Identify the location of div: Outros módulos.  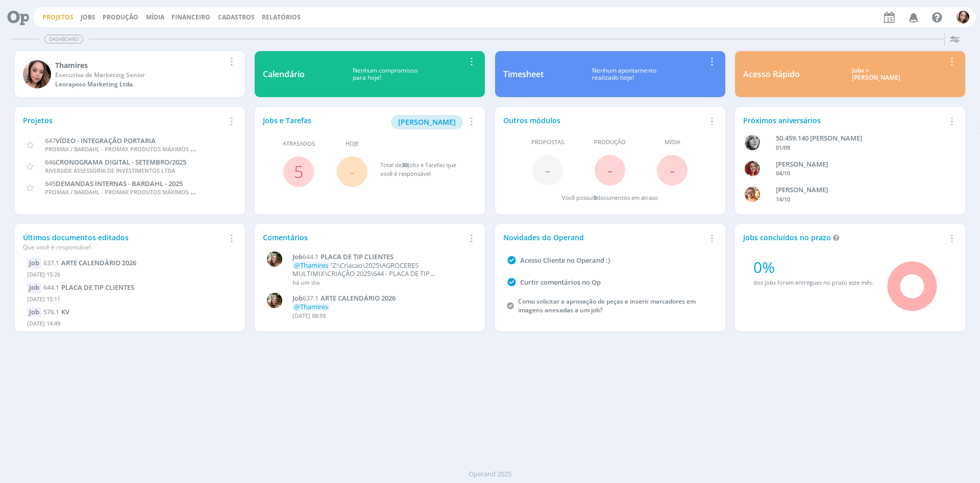
(604, 120).